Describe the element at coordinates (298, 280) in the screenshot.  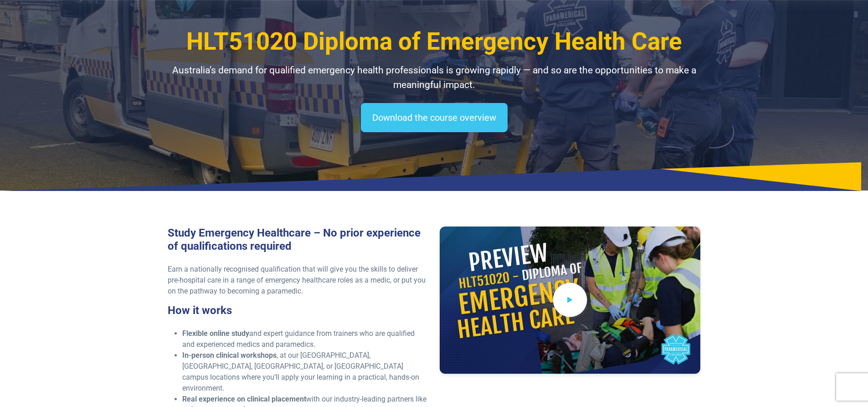
I see `p: Earn a nationally recognised qualification that will give you the skills to deliver pre-hospital ...` at that location.